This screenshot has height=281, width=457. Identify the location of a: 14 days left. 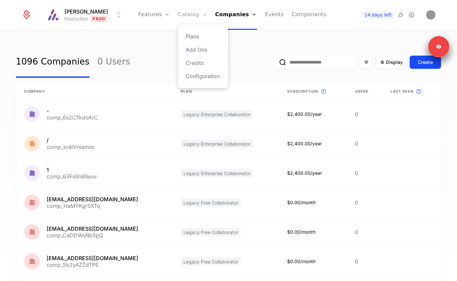
(378, 15).